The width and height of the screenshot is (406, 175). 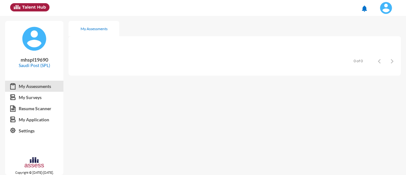 What do you see at coordinates (380, 61) in the screenshot?
I see `button: Previous page` at bounding box center [380, 61].